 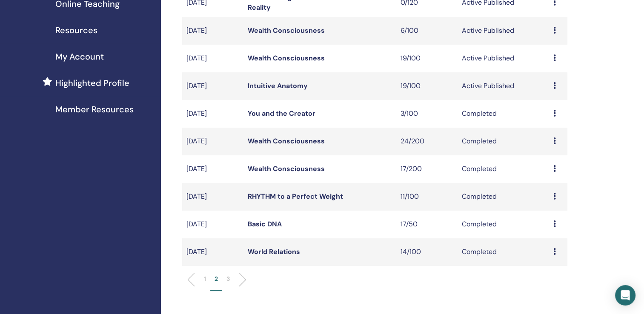 I want to click on a: RHYTHM to a Perfect Weight, so click(x=295, y=196).